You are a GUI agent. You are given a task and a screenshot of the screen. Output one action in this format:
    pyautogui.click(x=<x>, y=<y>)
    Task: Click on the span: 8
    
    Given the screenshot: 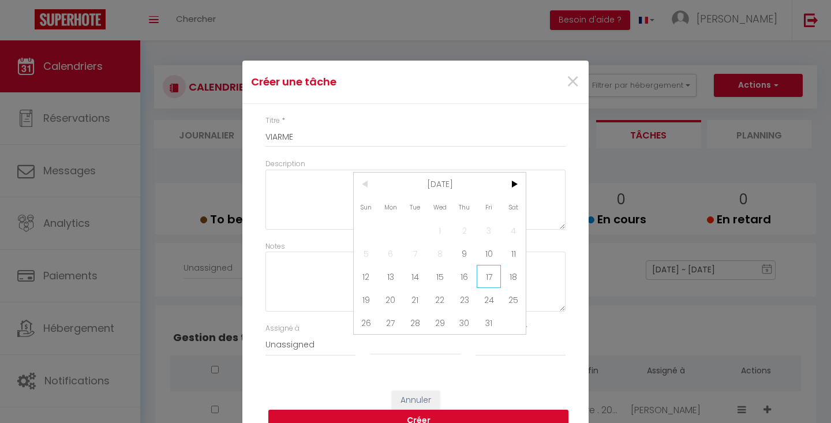 What is the action you would take?
    pyautogui.click(x=440, y=253)
    